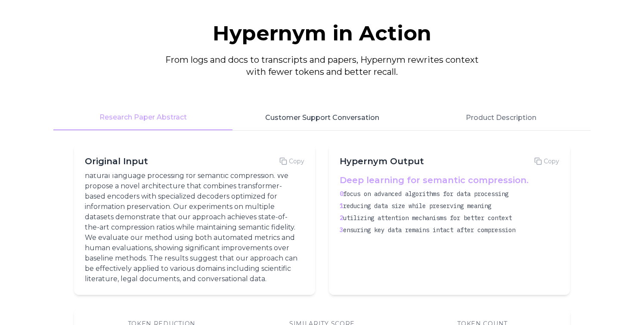 This screenshot has height=325, width=644. I want to click on span: 3, so click(341, 230).